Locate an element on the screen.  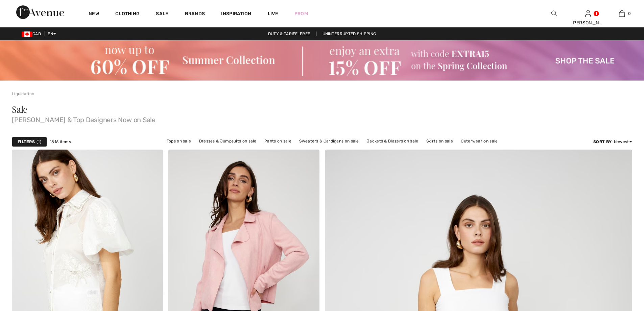
a: Tops on sale is located at coordinates (179, 141).